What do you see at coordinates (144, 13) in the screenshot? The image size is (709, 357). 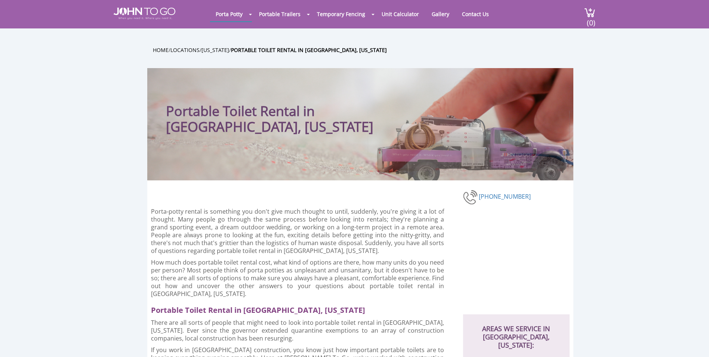 I see `img: JOHN to go` at bounding box center [144, 13].